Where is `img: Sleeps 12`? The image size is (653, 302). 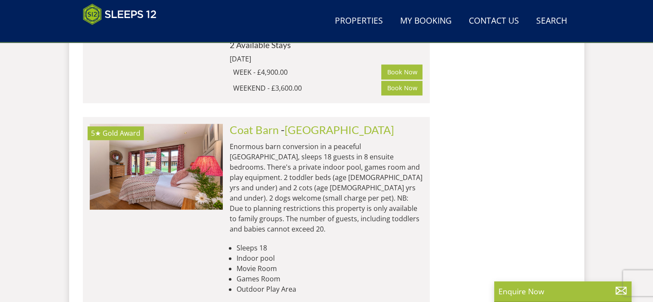 img: Sleeps 12 is located at coordinates (120, 14).